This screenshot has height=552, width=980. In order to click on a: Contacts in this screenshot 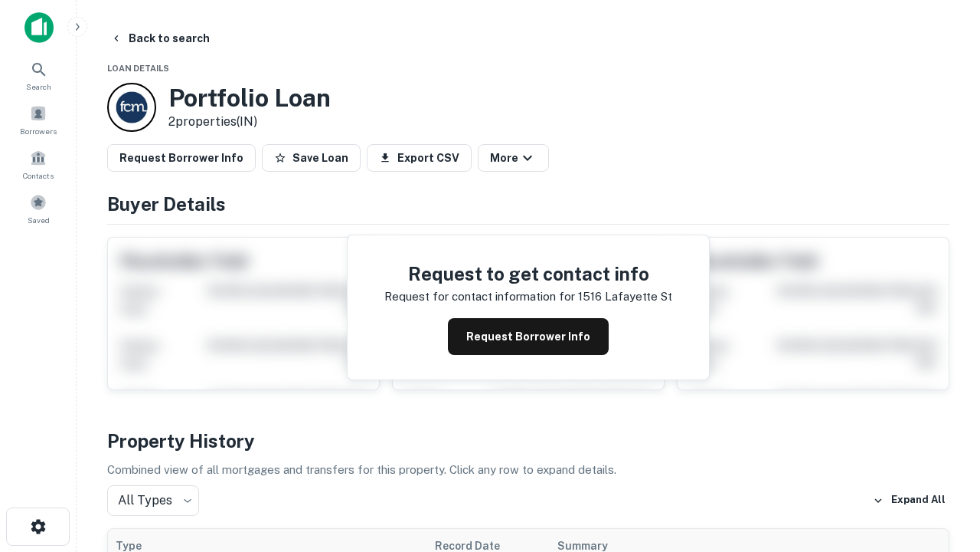, I will do `click(38, 164)`.